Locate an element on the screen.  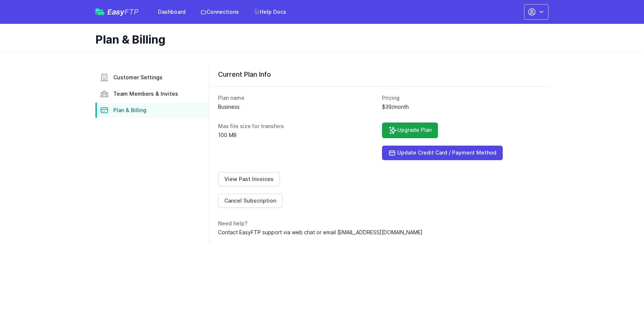
dd: $39/month is located at coordinates (461, 107).